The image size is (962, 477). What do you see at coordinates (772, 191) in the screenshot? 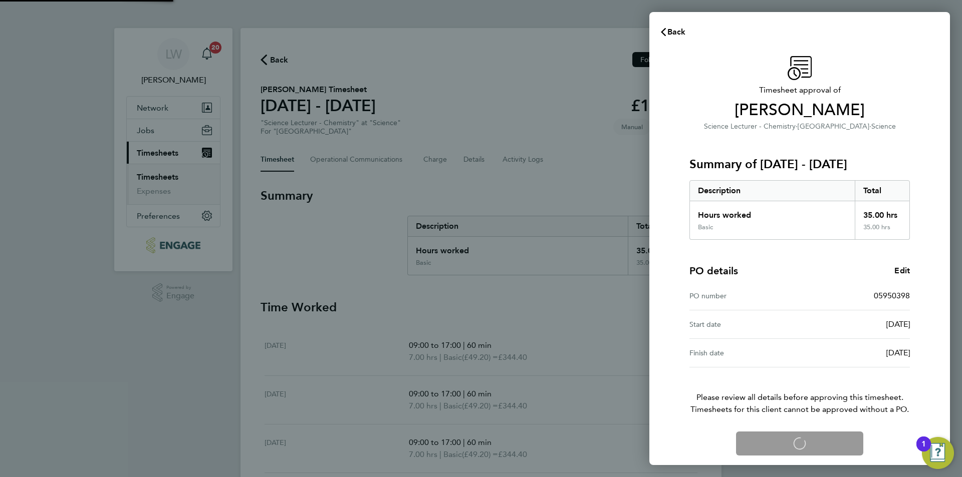
I see `div: Description` at bounding box center [772, 191].